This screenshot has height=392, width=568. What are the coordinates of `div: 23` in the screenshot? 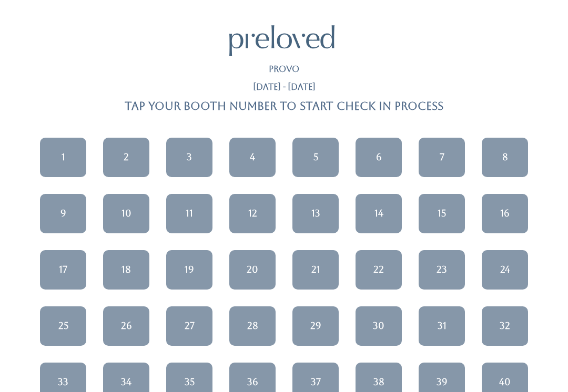 It's located at (442, 270).